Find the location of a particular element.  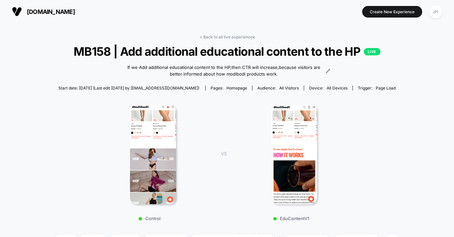

div: Trigger: is located at coordinates (377, 88).